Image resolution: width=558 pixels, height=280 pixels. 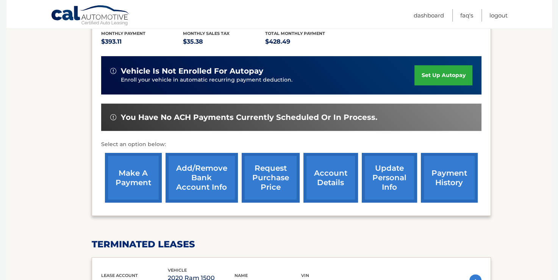 I want to click on span: lease account, so click(x=119, y=275).